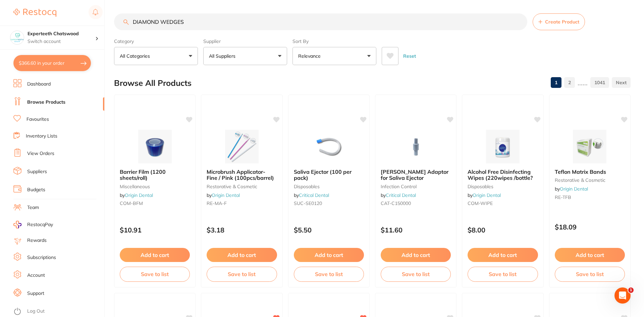  I want to click on p: $3.18, so click(242, 230).